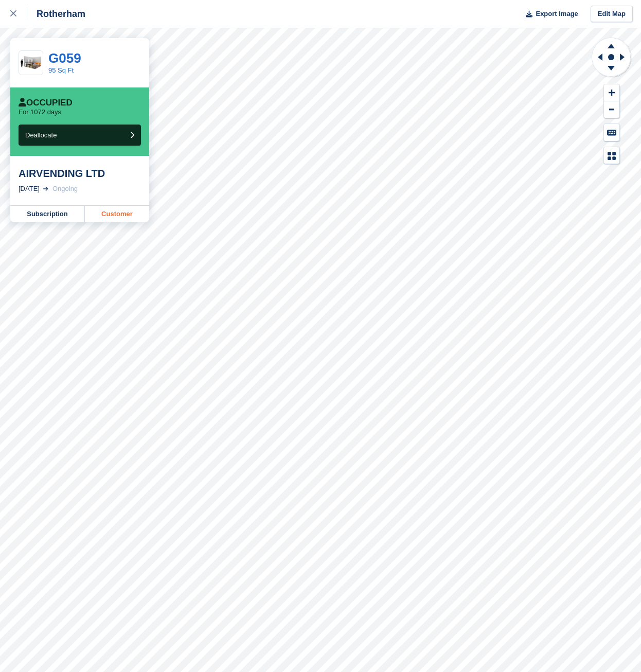 The width and height of the screenshot is (641, 672). What do you see at coordinates (65, 58) in the screenshot?
I see `a: G059` at bounding box center [65, 58].